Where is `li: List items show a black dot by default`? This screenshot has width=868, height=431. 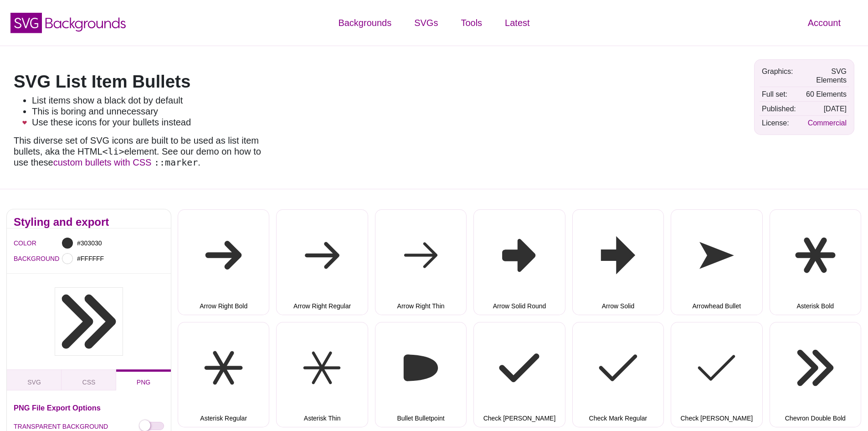 li: List items show a black dot by default is located at coordinates (152, 100).